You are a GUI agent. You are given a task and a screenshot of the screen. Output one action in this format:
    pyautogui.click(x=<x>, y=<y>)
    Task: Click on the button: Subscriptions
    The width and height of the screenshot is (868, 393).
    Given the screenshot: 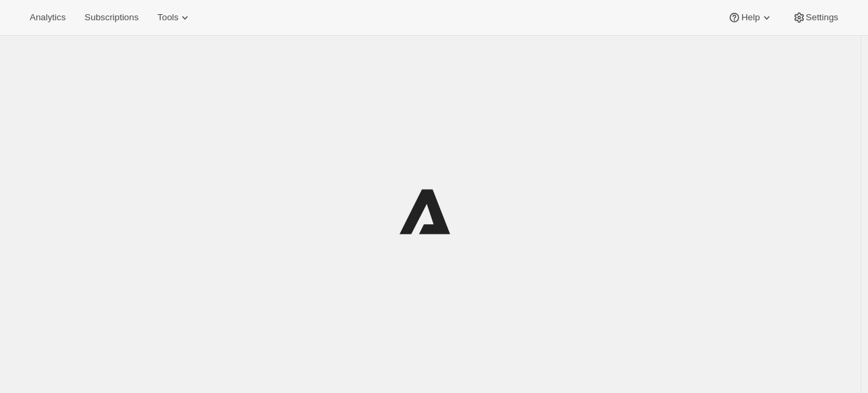 What is the action you would take?
    pyautogui.click(x=111, y=18)
    